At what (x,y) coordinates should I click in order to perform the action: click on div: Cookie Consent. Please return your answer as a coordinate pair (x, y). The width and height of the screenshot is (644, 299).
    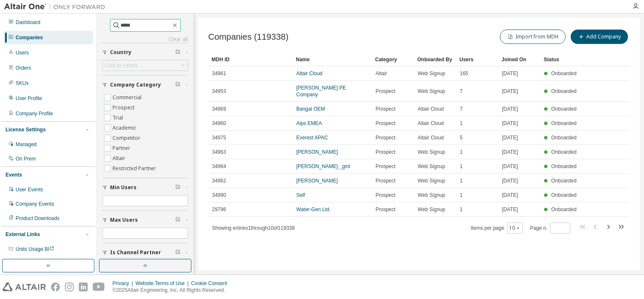
    Looking at the image, I should click on (211, 284).